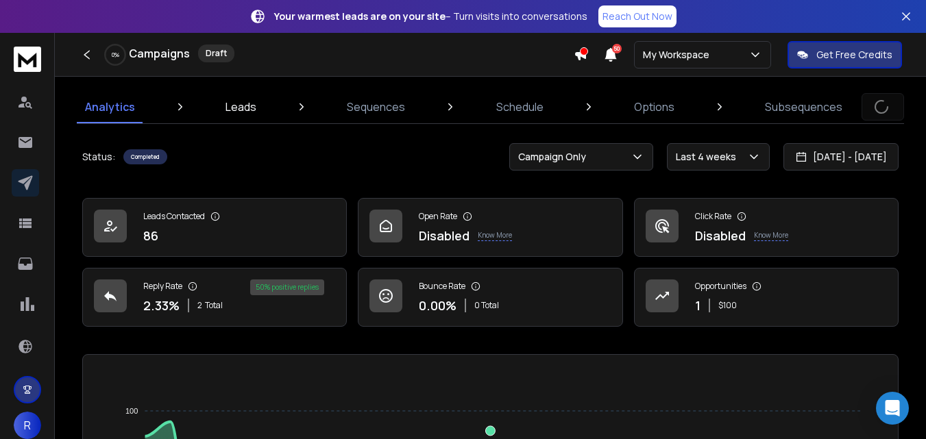 The height and width of the screenshot is (439, 926). What do you see at coordinates (132, 411) in the screenshot?
I see `tspan: 100` at bounding box center [132, 411].